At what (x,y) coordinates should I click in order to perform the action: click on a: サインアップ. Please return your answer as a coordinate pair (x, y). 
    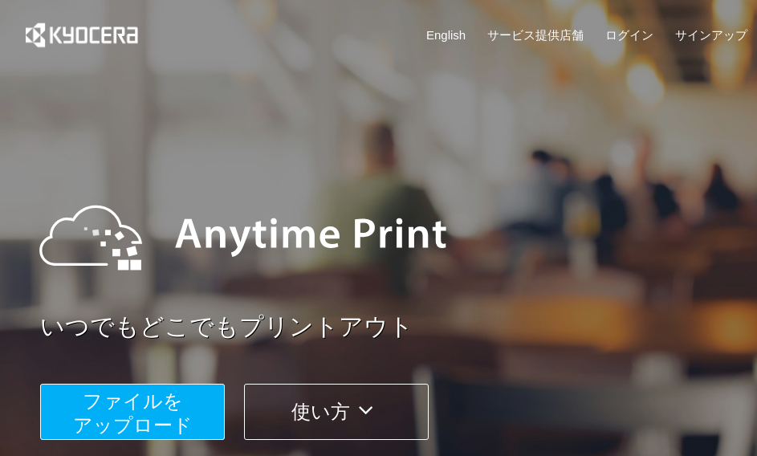
    Looking at the image, I should click on (711, 35).